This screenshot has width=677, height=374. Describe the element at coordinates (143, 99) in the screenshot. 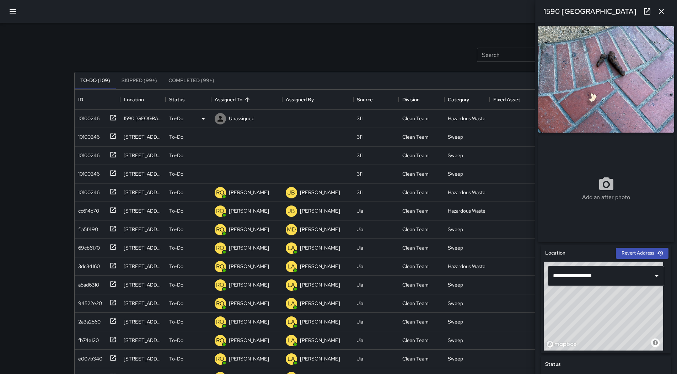

I see `div: Location` at that location.